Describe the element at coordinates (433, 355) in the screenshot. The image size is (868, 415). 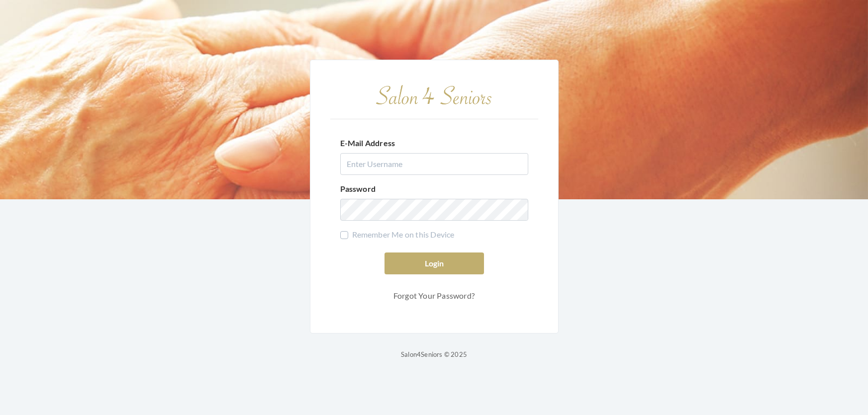
I see `p: Salon4Seniors © 2025` at that location.